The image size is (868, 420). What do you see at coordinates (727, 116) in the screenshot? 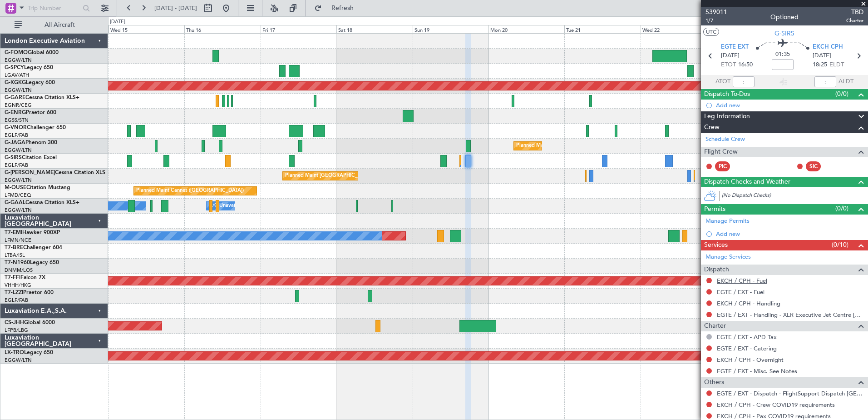
I see `span: Leg Information` at bounding box center [727, 116].